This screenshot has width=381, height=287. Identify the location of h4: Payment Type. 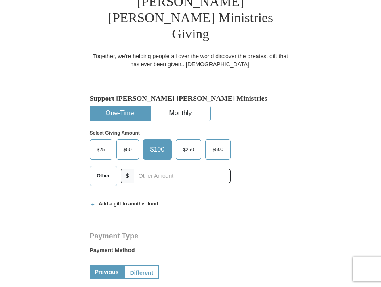
(191, 236).